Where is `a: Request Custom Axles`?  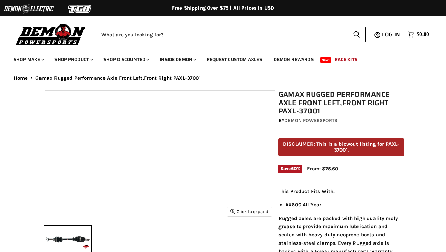 a: Request Custom Axles is located at coordinates (234, 59).